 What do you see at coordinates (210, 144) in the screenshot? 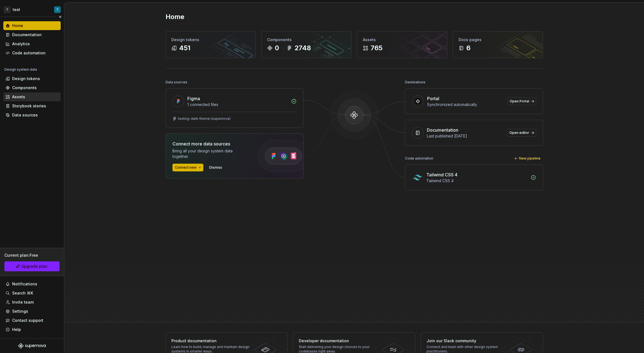
I see `div: Connect more data sources` at bounding box center [210, 144].